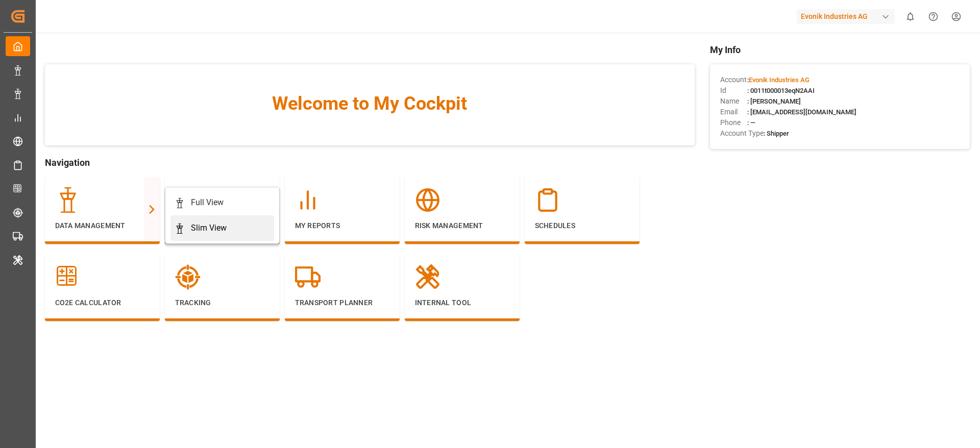 This screenshot has width=980, height=448. I want to click on span: Account Type, so click(742, 133).